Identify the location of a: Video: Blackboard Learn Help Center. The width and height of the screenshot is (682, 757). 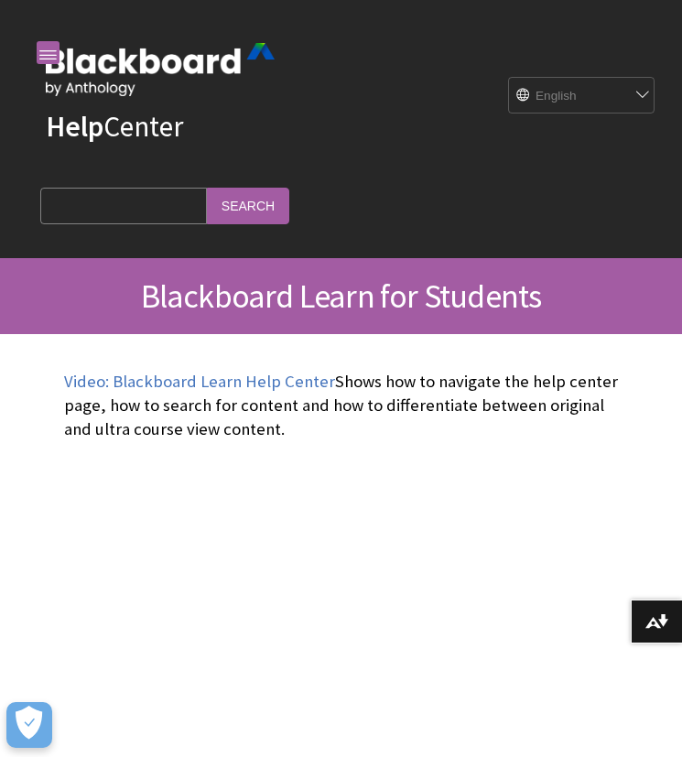
(200, 382).